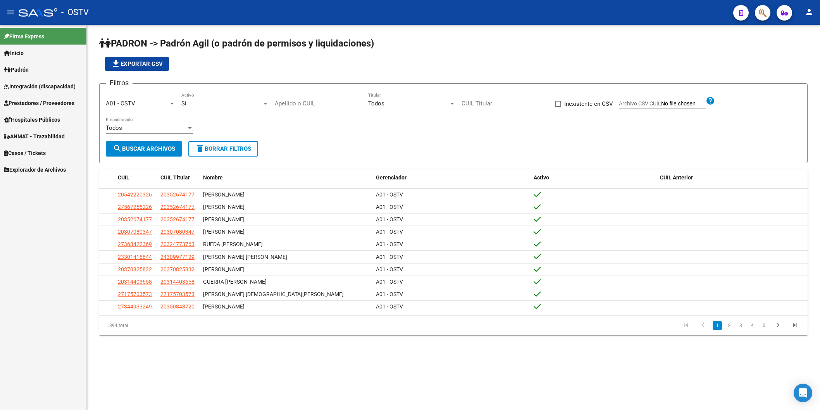 The height and width of the screenshot is (410, 820). What do you see at coordinates (640, 103) in the screenshot?
I see `span: Archivo CSV CUIL` at bounding box center [640, 103].